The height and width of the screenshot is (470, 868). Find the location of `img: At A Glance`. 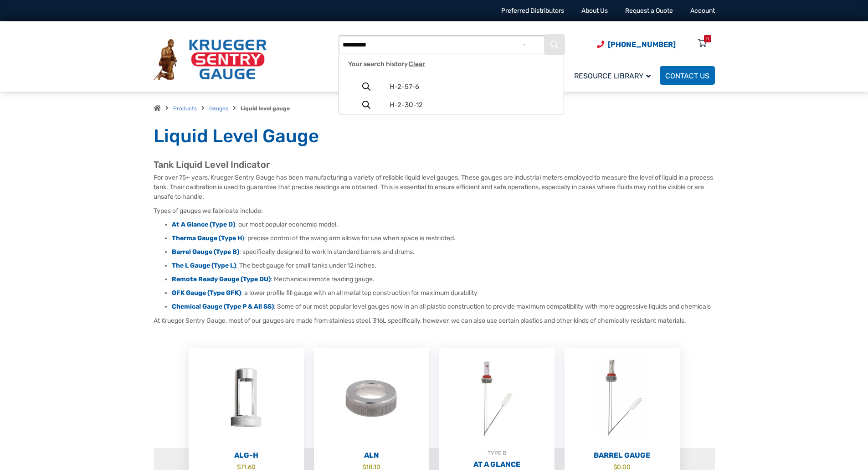

img: At A Glance is located at coordinates (496, 398).